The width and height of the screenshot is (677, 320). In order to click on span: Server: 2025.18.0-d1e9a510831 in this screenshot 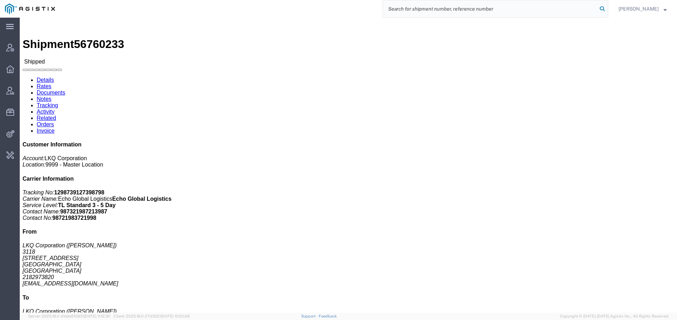, I will do `click(69, 316)`.